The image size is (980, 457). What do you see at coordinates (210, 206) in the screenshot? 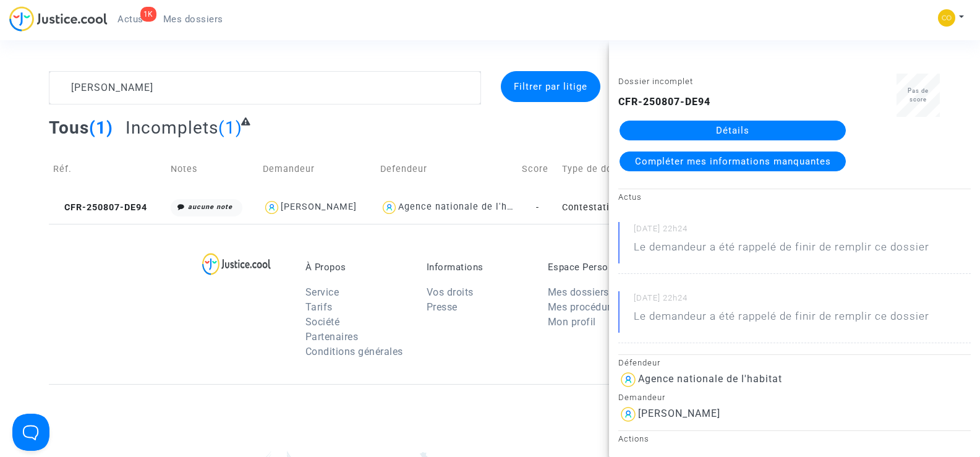
I see `i: aucune note` at bounding box center [210, 206].